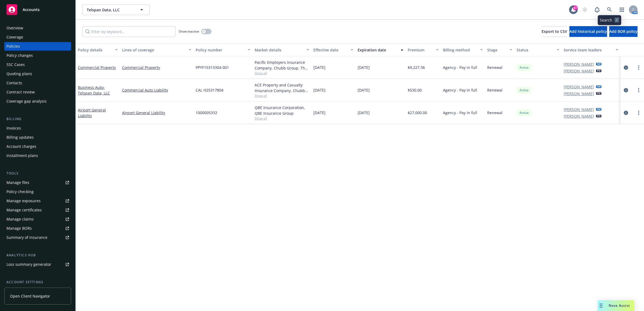  What do you see at coordinates (38, 156) in the screenshot?
I see `a: Installment plans` at bounding box center [38, 156].